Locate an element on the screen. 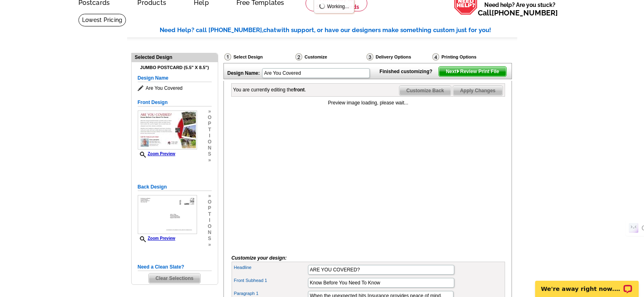  i: Customize your design: is located at coordinates (259, 258).